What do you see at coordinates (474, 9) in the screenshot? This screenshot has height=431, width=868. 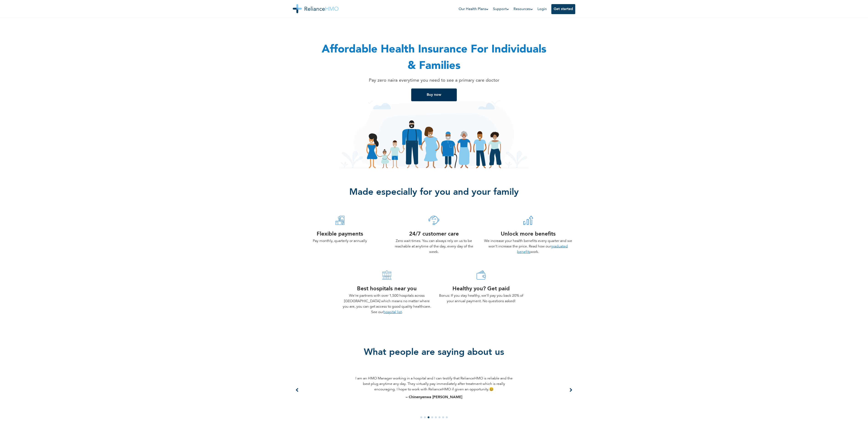 I see `a: Our Health Plans` at bounding box center [474, 9].